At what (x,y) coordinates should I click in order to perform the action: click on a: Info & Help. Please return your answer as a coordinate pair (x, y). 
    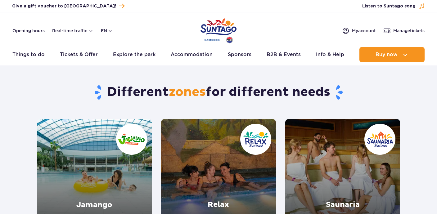
    Looking at the image, I should click on (330, 55).